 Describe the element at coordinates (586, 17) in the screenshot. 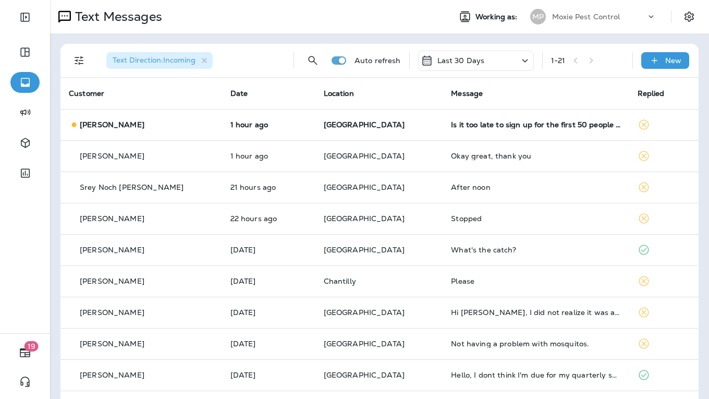

I see `p: Moxie Pest Control` at that location.